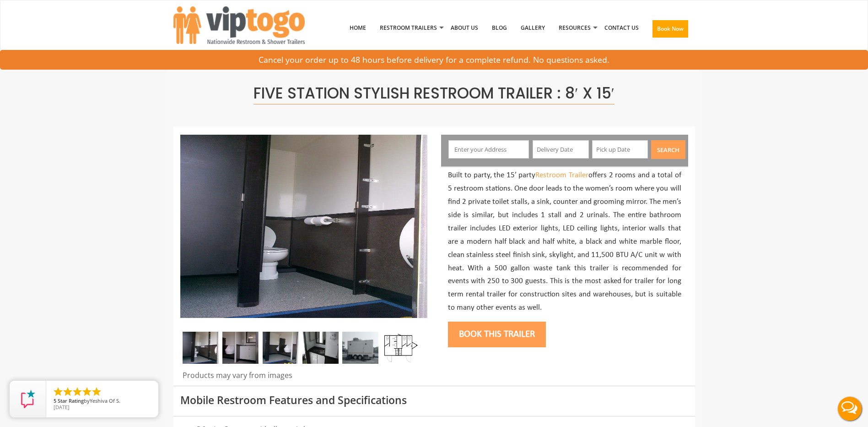  What do you see at coordinates (28, 398) in the screenshot?
I see `img: Review Rating` at bounding box center [28, 398].